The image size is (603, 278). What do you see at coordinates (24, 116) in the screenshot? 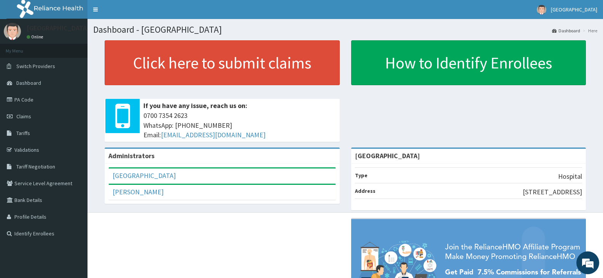
I see `span: Claims` at bounding box center [24, 116].